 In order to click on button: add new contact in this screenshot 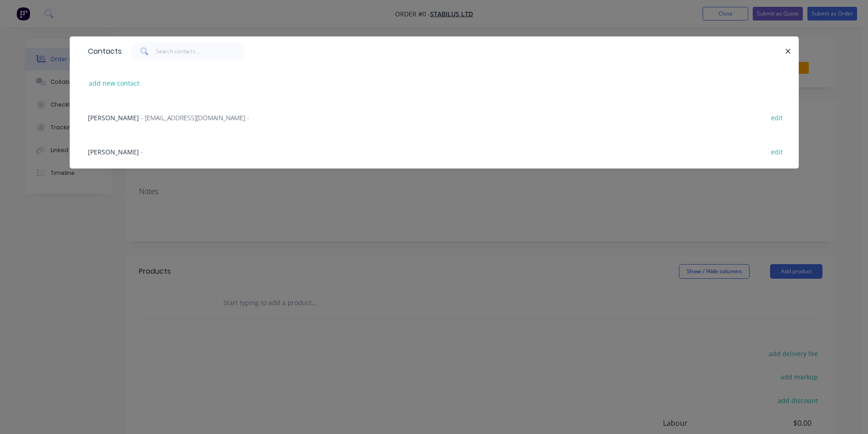, I will do `click(114, 83)`.